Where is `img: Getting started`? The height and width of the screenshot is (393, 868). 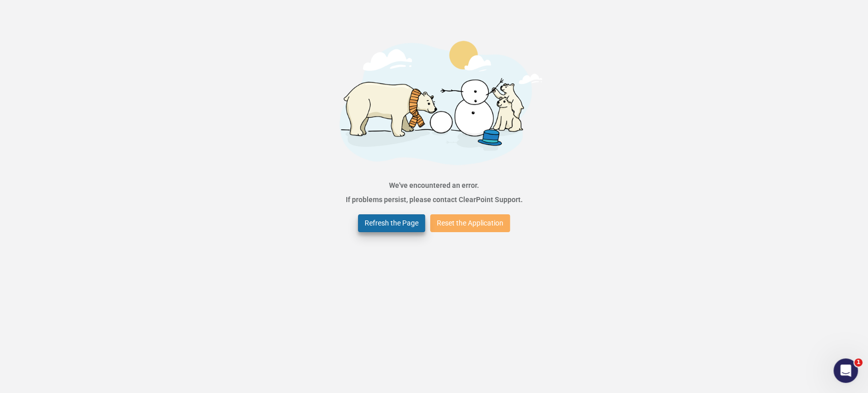
img: Getting started is located at coordinates (434, 102).